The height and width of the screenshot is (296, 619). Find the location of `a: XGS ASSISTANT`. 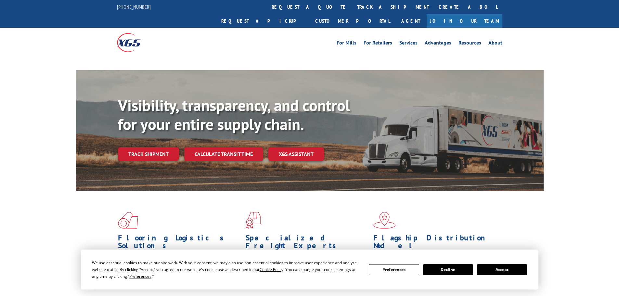

a: XGS ASSISTANT is located at coordinates (296, 154).